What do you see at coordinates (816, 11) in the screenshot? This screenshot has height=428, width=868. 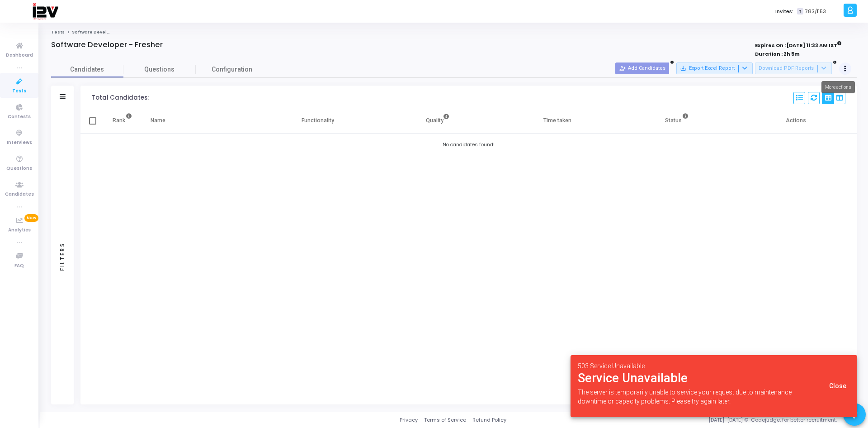 I see `span: 783/1153` at bounding box center [816, 11].